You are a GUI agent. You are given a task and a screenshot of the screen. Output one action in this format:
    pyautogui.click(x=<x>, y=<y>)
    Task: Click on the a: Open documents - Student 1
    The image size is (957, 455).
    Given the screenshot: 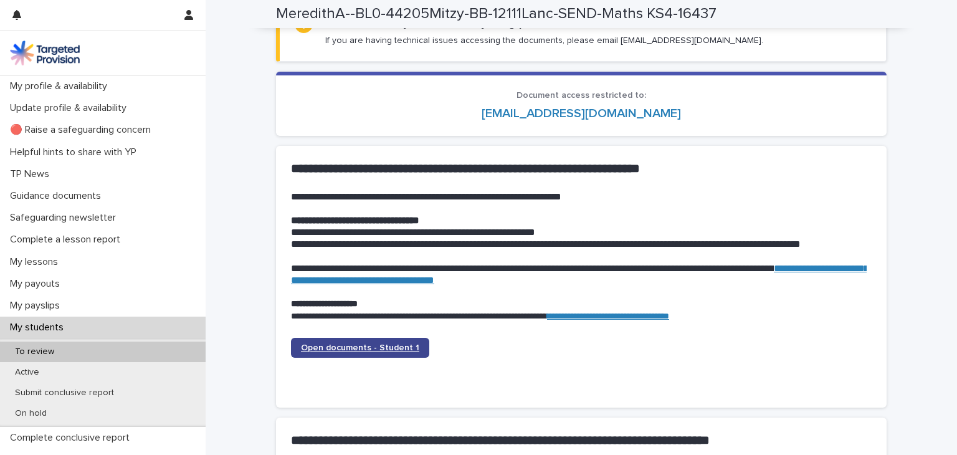 What is the action you would take?
    pyautogui.click(x=360, y=347)
    